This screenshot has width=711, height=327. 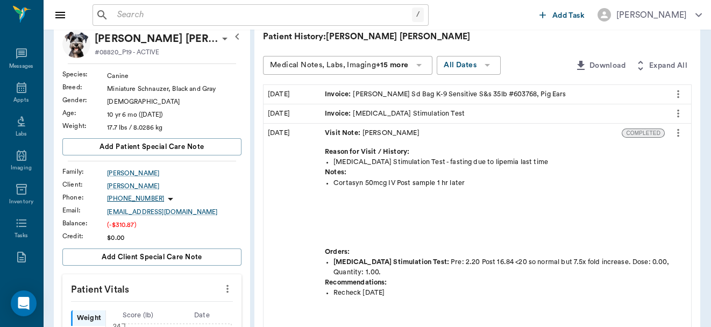 What do you see at coordinates (84, 172) in the screenshot?
I see `div: Family :` at bounding box center [84, 172].